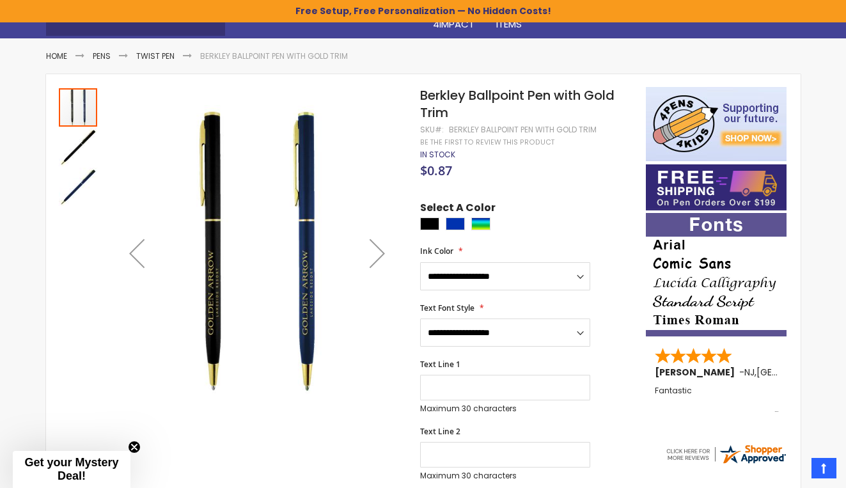 This screenshot has height=488, width=846. Describe the element at coordinates (56, 56) in the screenshot. I see `a: Home` at that location.